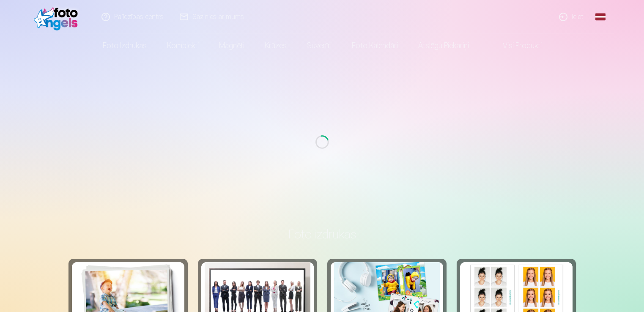 This screenshot has height=312, width=644. What do you see at coordinates (444, 45) in the screenshot?
I see `a: Atslēgu piekariņi` at bounding box center [444, 45].